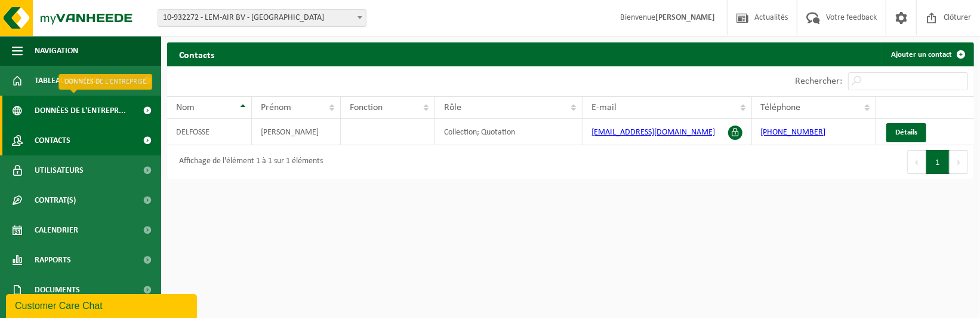 The width and height of the screenshot is (980, 318). What do you see at coordinates (96, 15) in the screenshot?
I see `div: Customer Care Chat` at bounding box center [96, 15].